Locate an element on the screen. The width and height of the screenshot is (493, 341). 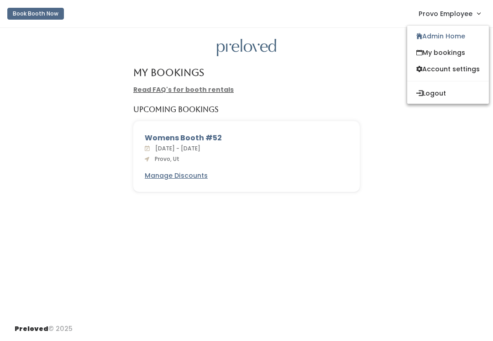
a: Admin Home is located at coordinates (448, 36).